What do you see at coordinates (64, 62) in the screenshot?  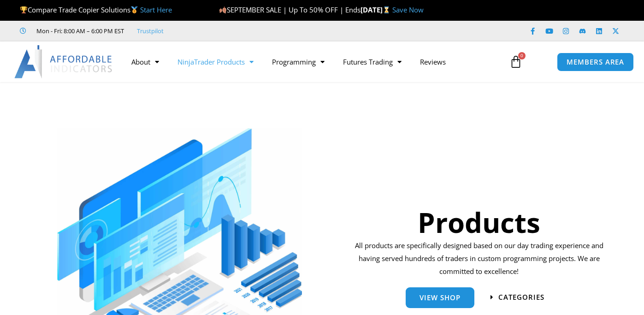 I see `img: LogoAI | Affordable Indicators – NinjaTrader` at bounding box center [64, 62].